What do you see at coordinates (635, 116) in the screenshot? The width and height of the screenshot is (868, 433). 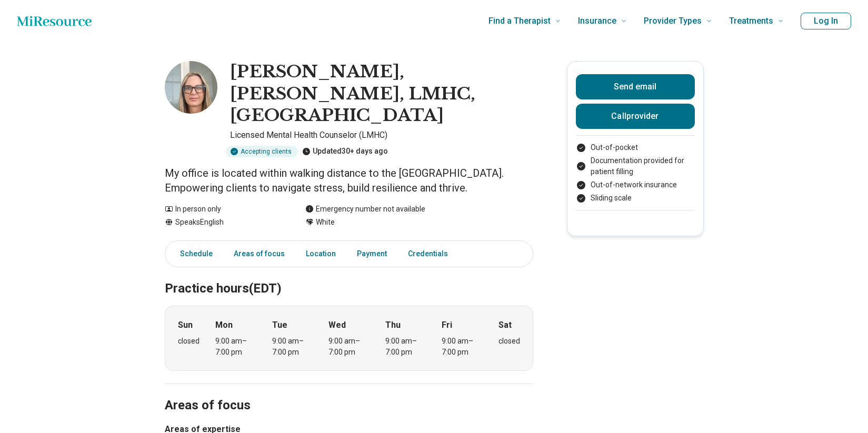 I see `button: Callprovider` at bounding box center [635, 116].